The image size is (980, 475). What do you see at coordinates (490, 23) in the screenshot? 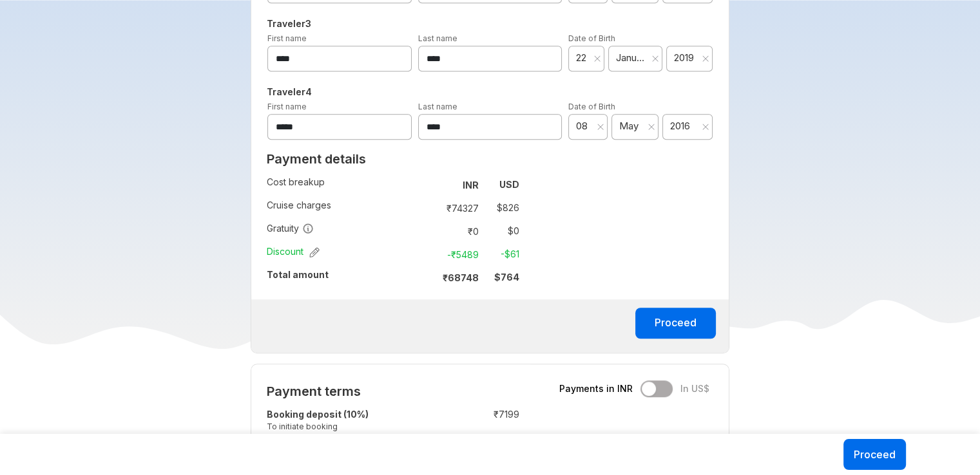
I see `h5: Traveler 3` at bounding box center [490, 23].